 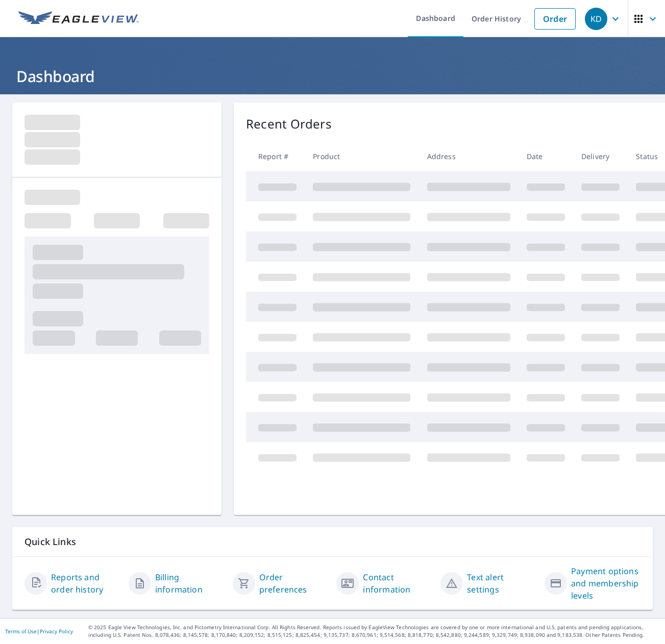 What do you see at coordinates (21, 632) in the screenshot?
I see `a: Terms of Use` at bounding box center [21, 632].